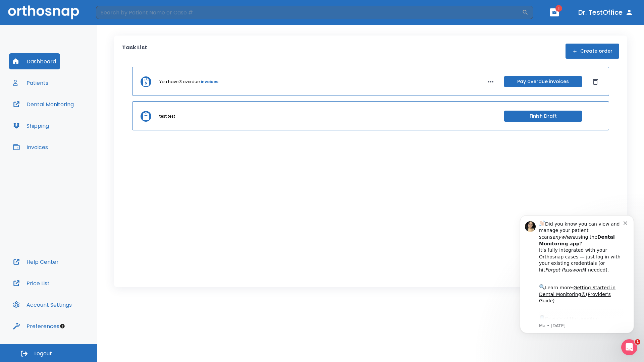 This screenshot has height=362, width=644. I want to click on span: Logout, so click(43, 354).